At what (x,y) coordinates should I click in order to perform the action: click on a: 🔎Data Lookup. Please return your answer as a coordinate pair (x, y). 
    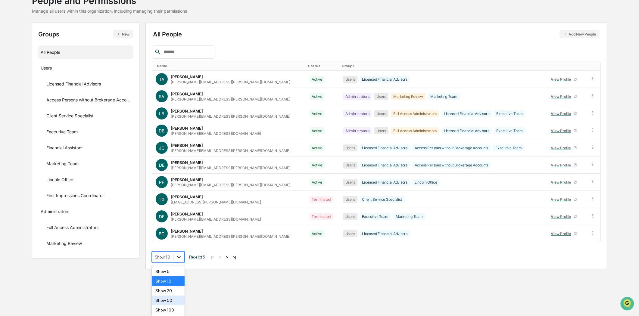
    Looking at the image, I should click on (22, 90).